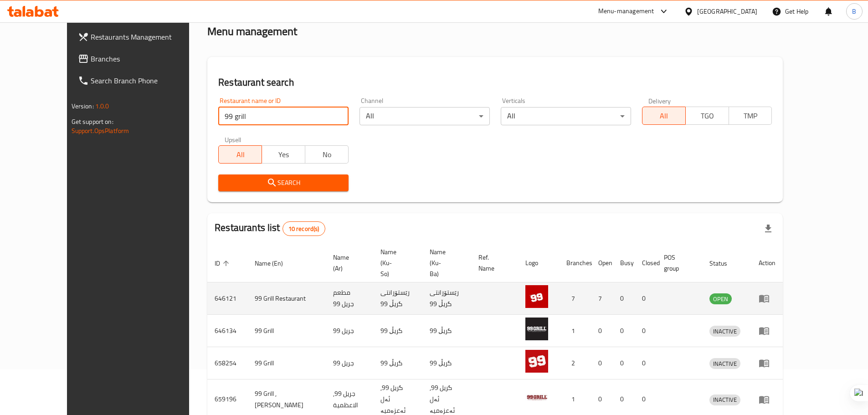  What do you see at coordinates (283, 154) in the screenshot?
I see `span: Yes` at bounding box center [283, 154].